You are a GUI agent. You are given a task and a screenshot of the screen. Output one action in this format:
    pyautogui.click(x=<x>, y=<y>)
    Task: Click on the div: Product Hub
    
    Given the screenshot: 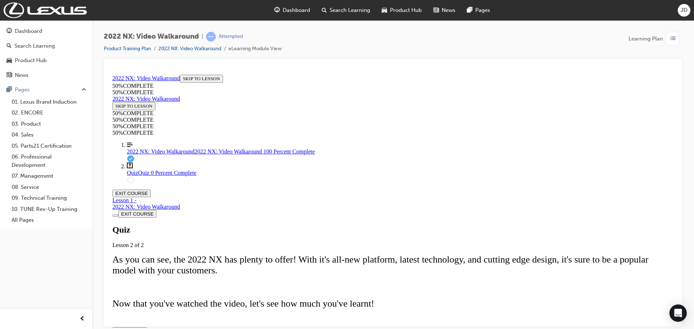 What is the action you would take?
    pyautogui.click(x=31, y=60)
    